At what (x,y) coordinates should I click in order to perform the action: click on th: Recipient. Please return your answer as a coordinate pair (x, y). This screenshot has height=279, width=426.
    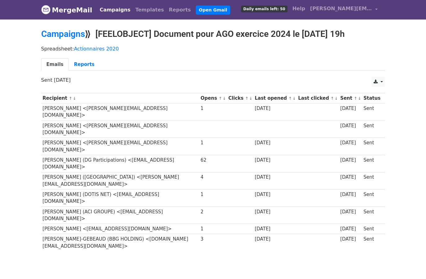
    Looking at the image, I should click on (120, 98).